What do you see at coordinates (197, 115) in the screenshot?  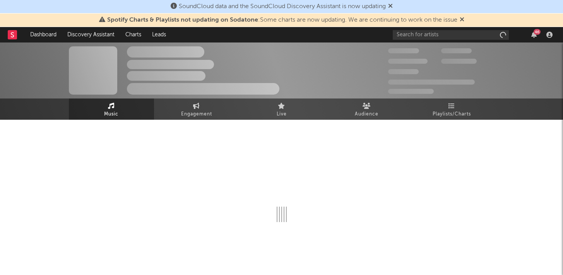 I see `span: Engagement` at bounding box center [197, 115].